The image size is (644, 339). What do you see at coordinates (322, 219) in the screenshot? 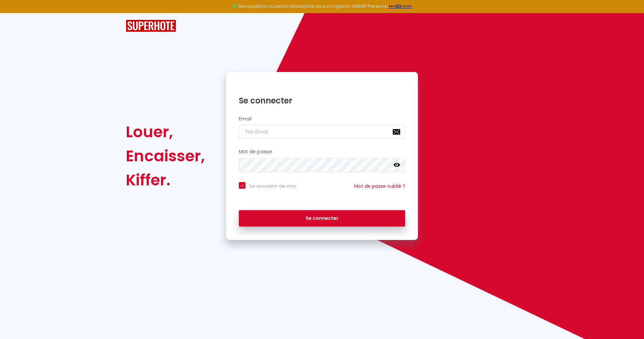
I see `button: Se connecter` at bounding box center [322, 219].